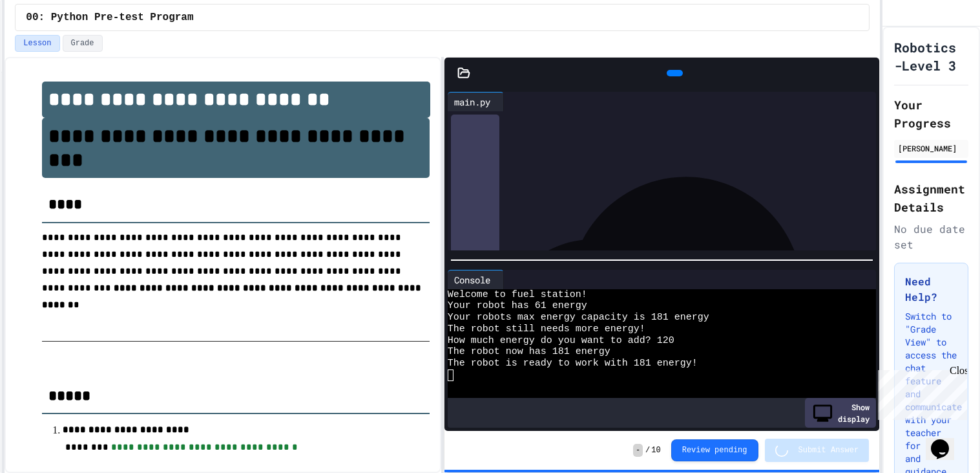  I want to click on span: Submit Answer, so click(829, 450).